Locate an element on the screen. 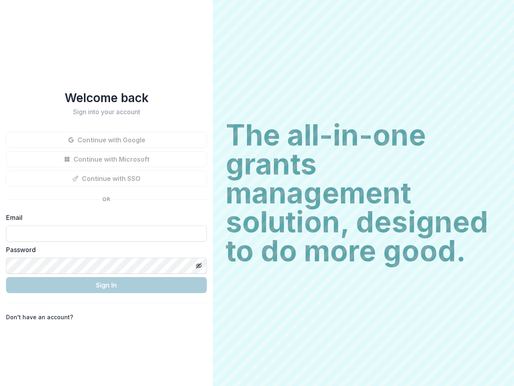 This screenshot has width=514, height=386. label: Password is located at coordinates (104, 250).